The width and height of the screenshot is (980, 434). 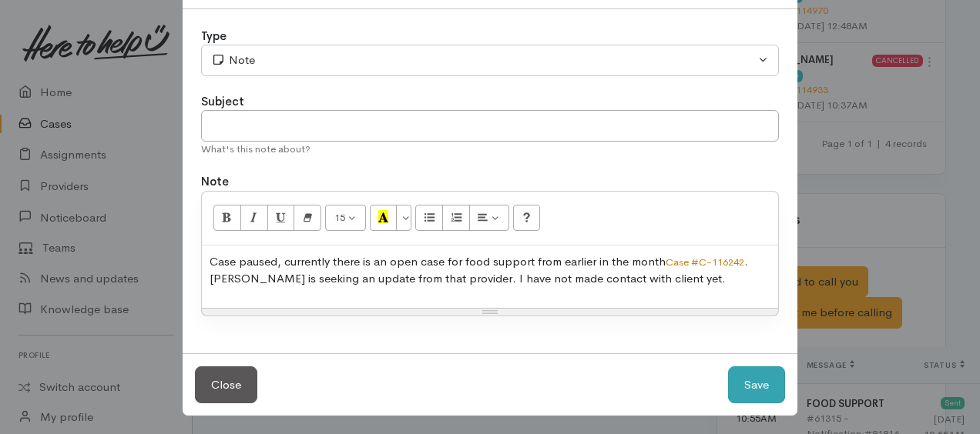 What do you see at coordinates (384, 217) in the screenshot?
I see `button: Recent Color` at bounding box center [384, 217].